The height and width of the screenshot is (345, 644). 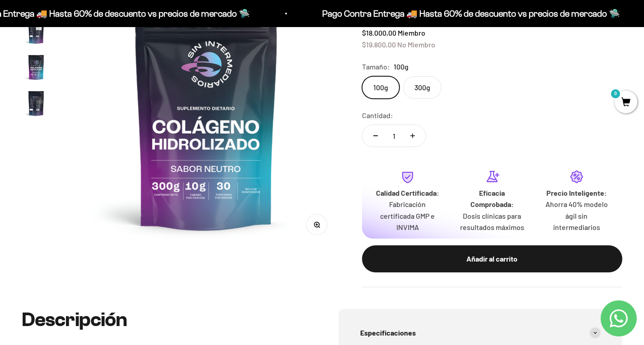 What do you see at coordinates (387, 333) in the screenshot?
I see `span: Especificaciones` at bounding box center [387, 333].